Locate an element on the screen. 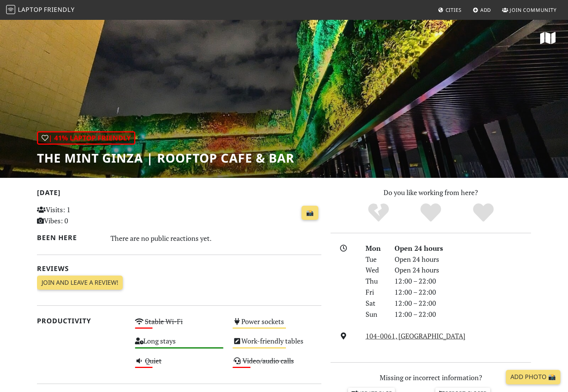 The width and height of the screenshot is (568, 392). a: Cities is located at coordinates (450, 10).